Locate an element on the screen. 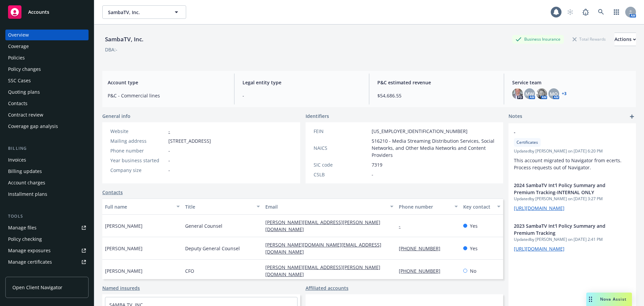 The image size is (644, 306). a: Account charges is located at coordinates (47, 183).